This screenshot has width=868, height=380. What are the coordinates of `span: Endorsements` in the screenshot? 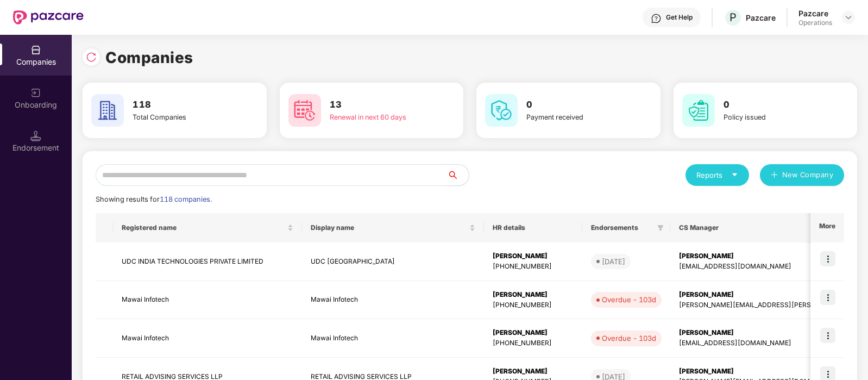 It's located at (622, 228).